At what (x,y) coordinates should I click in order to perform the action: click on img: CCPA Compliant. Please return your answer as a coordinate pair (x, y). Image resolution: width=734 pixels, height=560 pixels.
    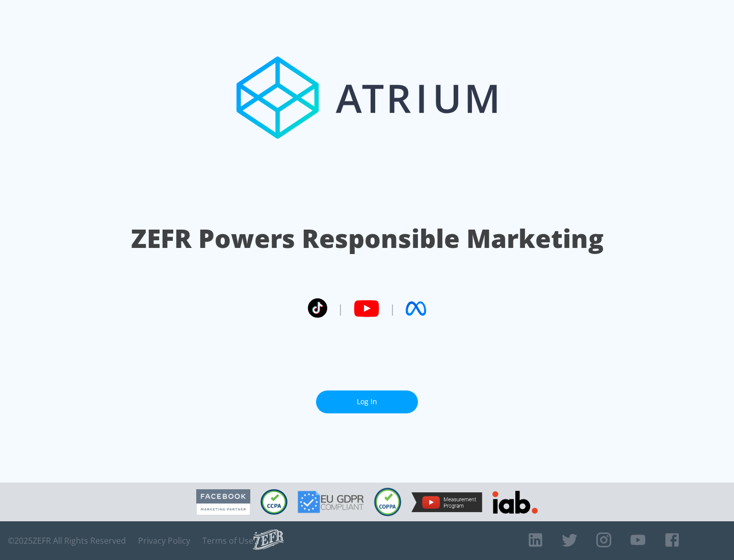
    Looking at the image, I should click on (273, 502).